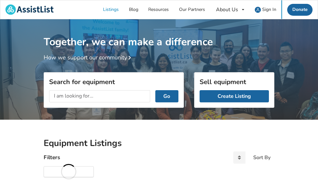 The image size is (318, 189). Describe the element at coordinates (159, 34) in the screenshot. I see `h1: Together, we can make a difference` at that location.